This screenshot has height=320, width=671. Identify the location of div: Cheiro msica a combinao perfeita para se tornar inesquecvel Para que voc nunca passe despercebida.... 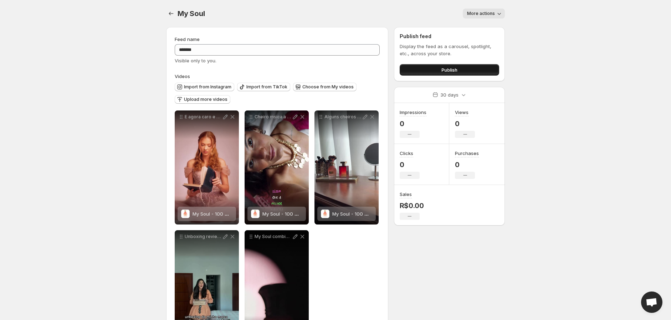
(277, 168).